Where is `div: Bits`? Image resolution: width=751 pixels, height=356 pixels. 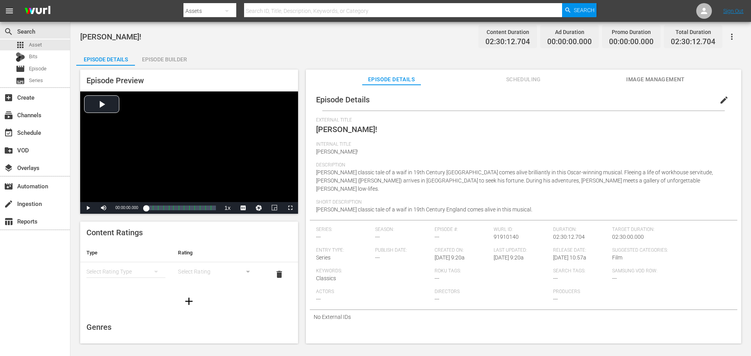
div: Bits is located at coordinates (20, 57).